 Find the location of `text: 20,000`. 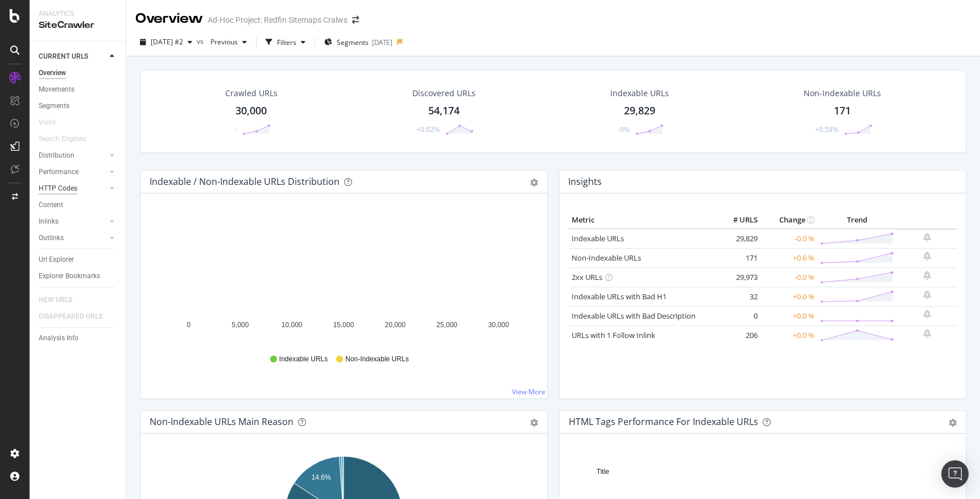

text: 20,000 is located at coordinates (395, 325).